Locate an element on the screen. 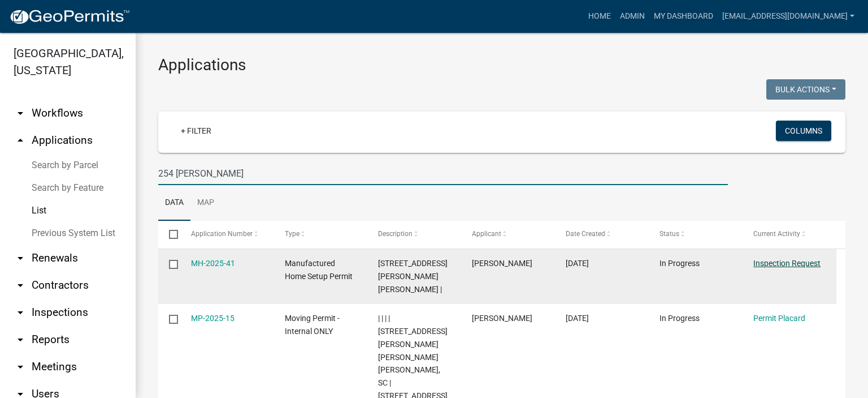  span: Status is located at coordinates (669, 234).